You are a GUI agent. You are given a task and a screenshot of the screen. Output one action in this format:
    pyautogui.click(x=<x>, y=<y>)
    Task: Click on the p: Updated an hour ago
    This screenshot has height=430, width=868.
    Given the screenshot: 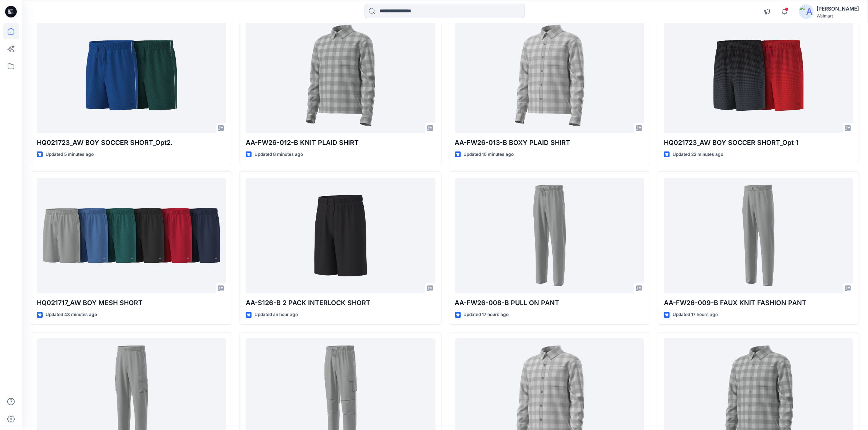 What is the action you would take?
    pyautogui.click(x=276, y=315)
    